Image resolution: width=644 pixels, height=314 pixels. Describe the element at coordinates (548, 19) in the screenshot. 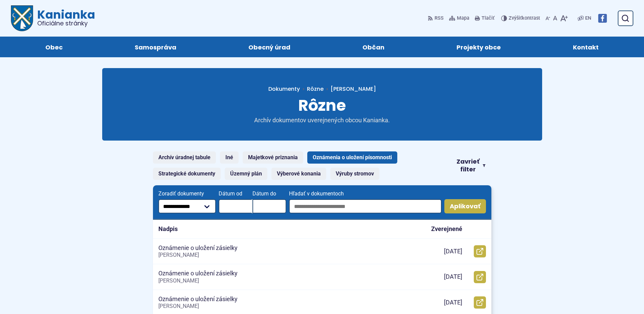

I see `button: Zmenšiť veľkosť písma` at that location.